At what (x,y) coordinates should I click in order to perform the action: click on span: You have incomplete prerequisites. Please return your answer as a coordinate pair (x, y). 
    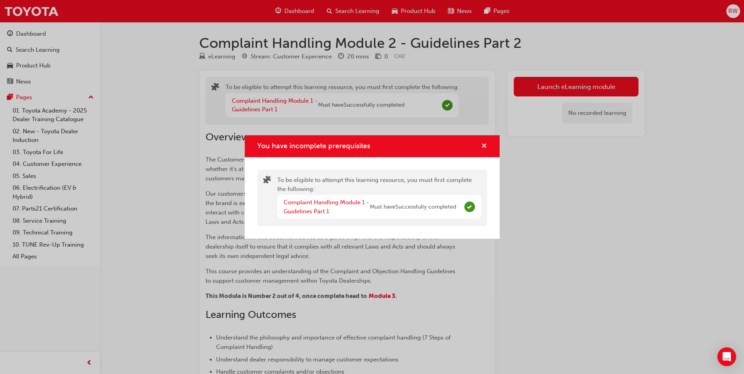
    Looking at the image, I should click on (314, 146).